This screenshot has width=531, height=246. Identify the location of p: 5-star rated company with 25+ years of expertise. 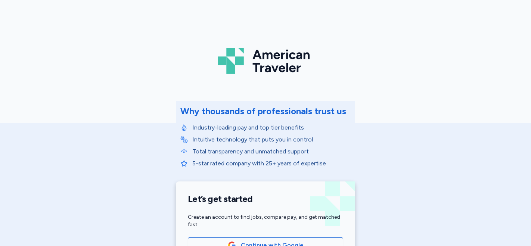
(271, 163).